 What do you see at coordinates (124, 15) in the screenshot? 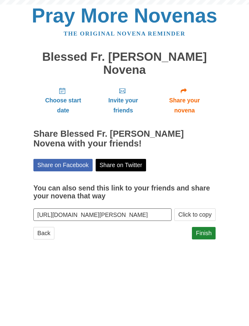
I see `a: Pray More Novenas` at bounding box center [124, 15].